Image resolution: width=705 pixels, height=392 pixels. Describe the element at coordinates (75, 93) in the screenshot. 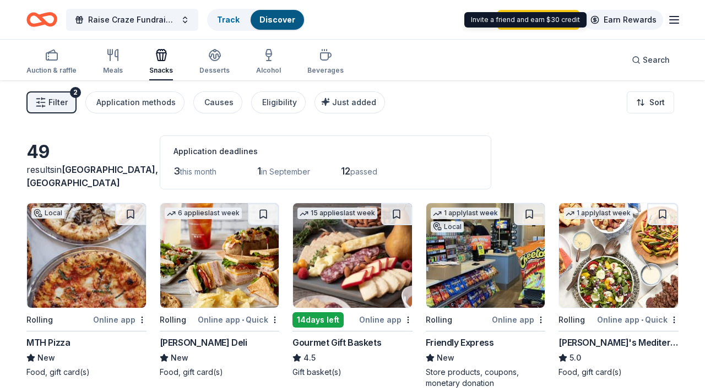

I see `div: 2` at that location.